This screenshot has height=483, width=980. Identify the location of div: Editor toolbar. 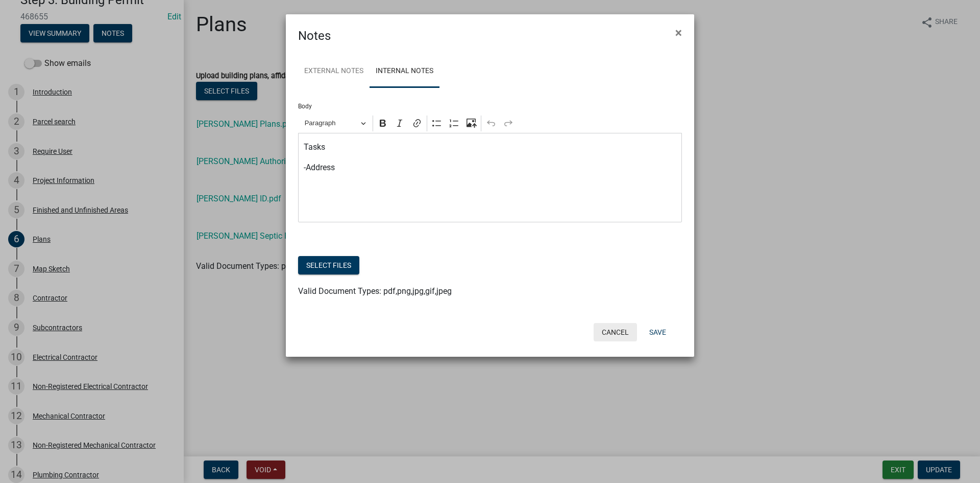
(490, 123).